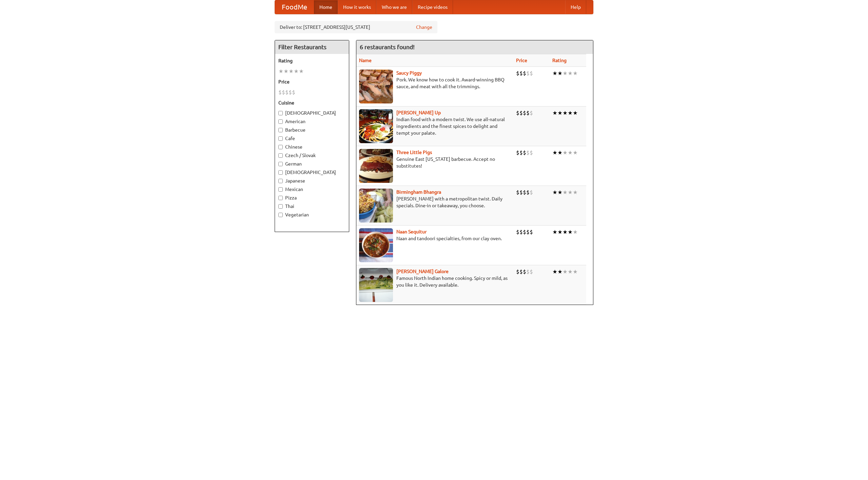 This screenshot has width=868, height=480. Describe the element at coordinates (280, 164) in the screenshot. I see `input: German` at that location.